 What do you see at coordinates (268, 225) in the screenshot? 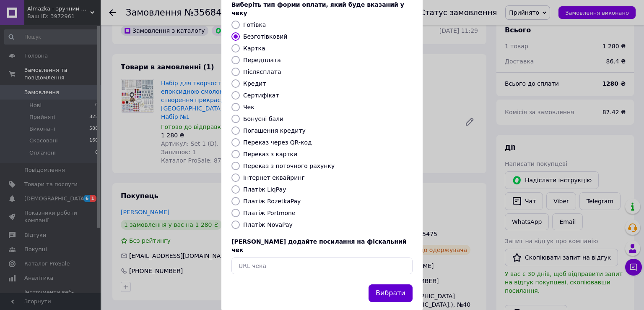
I see `label: Платіж NovaPay` at bounding box center [268, 225].